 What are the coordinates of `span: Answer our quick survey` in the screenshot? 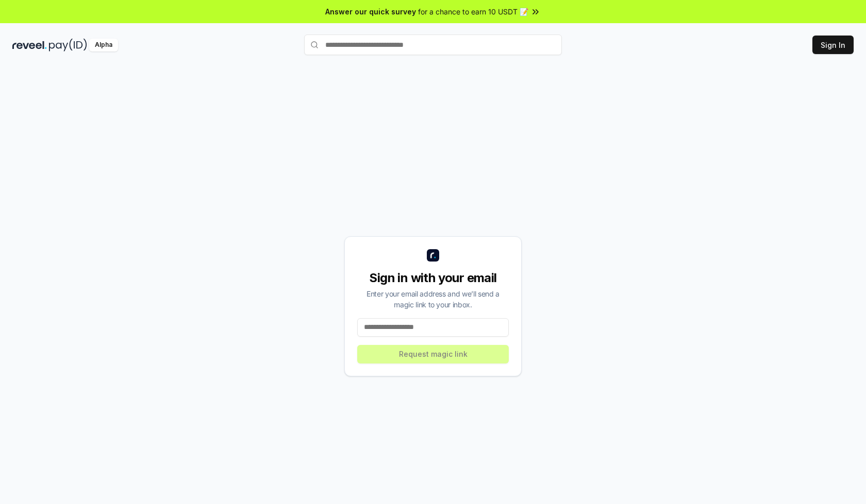 It's located at (371, 12).